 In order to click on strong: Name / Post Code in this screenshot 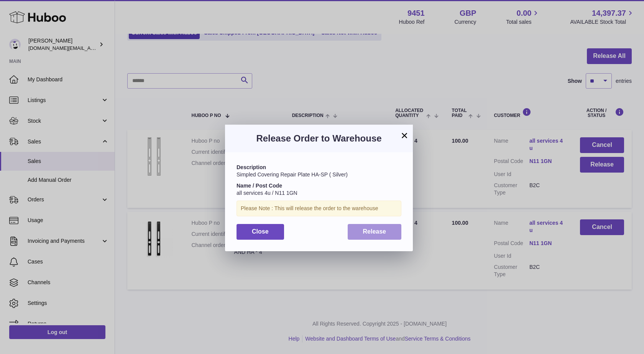, I will do `click(259, 186)`.